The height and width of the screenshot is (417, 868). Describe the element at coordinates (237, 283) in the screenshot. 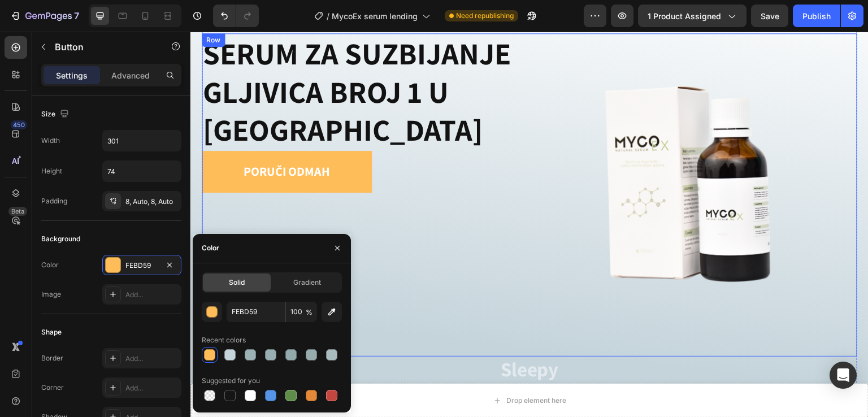

I see `span: Solid` at that location.